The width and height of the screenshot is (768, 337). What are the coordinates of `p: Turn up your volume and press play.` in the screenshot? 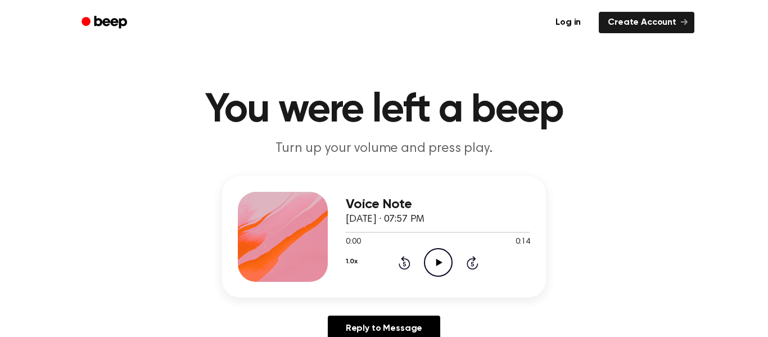 It's located at (384, 148).